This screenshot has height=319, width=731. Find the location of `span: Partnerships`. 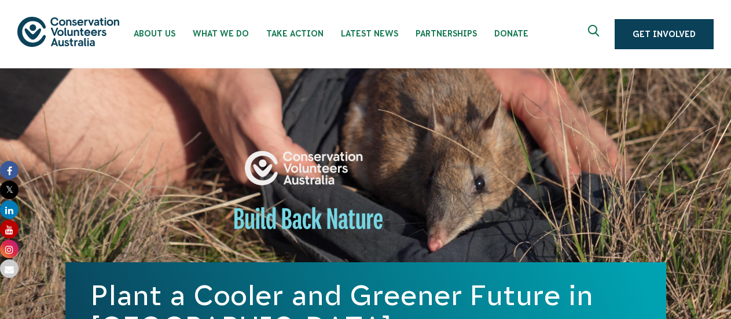

span: Partnerships is located at coordinates (447, 34).